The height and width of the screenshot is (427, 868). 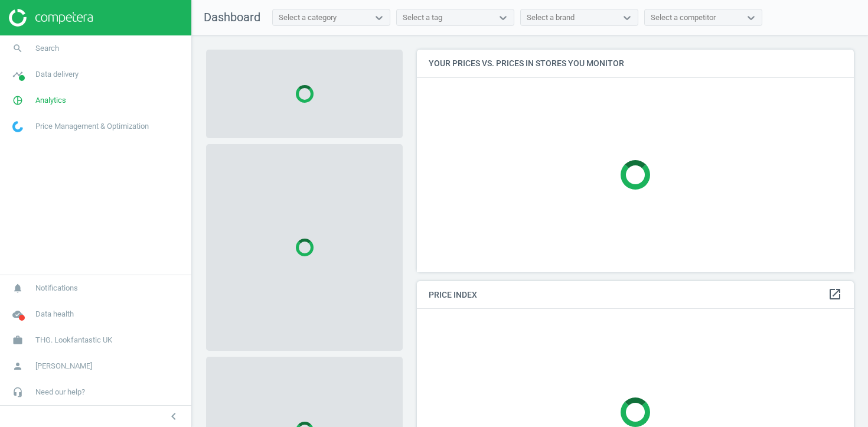 I want to click on h4: Your prices vs. prices in stores you monitor, so click(x=635, y=63).